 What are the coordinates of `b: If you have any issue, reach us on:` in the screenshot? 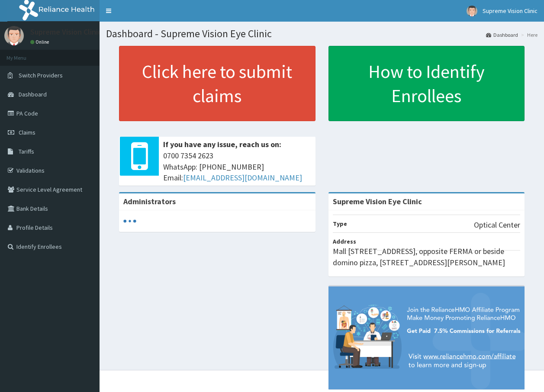 It's located at (222, 144).